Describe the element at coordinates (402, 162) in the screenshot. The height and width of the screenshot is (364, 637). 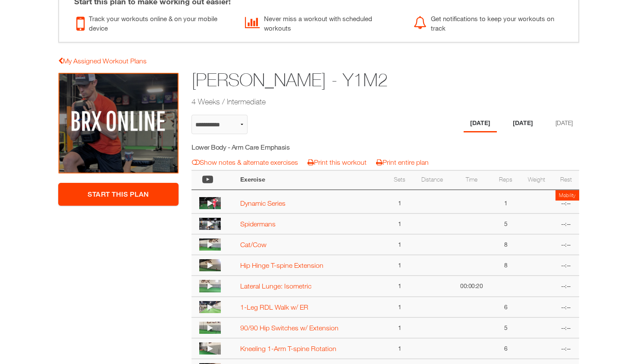
I see `a: Print entire plan` at that location.